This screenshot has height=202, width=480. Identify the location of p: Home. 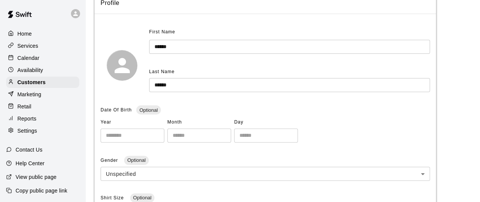
(25, 34).